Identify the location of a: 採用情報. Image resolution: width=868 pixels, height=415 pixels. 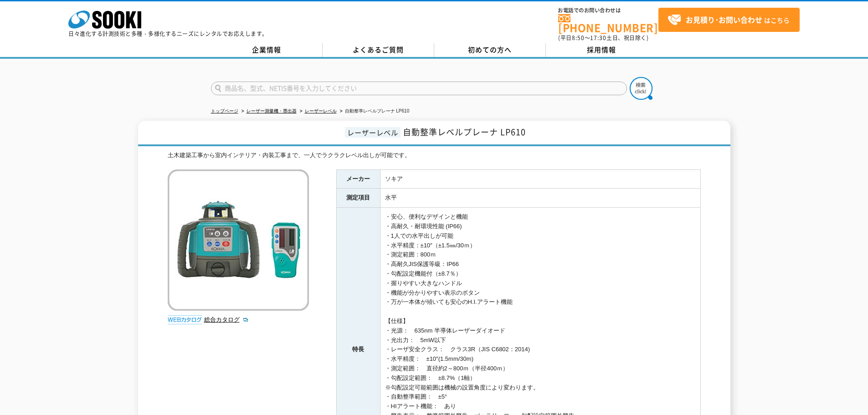
(602, 50).